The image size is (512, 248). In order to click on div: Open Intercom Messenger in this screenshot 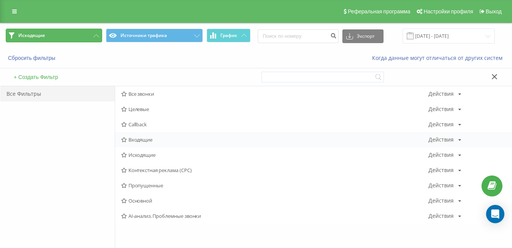, I will do `click(495, 214)`.